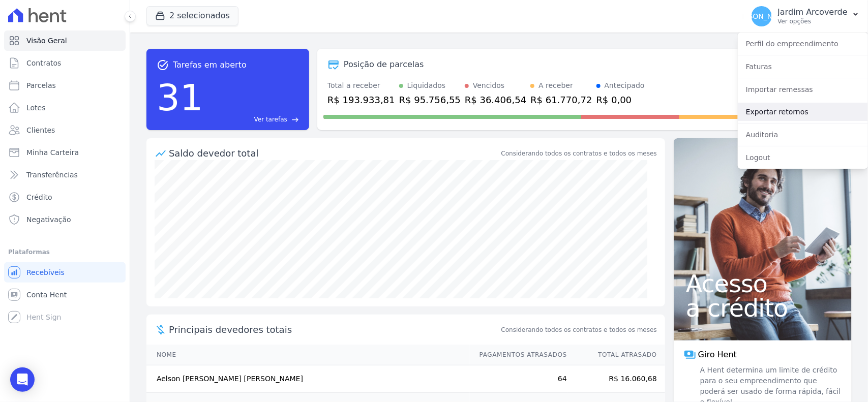 The width and height of the screenshot is (868, 402). I want to click on span: Parcelas, so click(41, 86).